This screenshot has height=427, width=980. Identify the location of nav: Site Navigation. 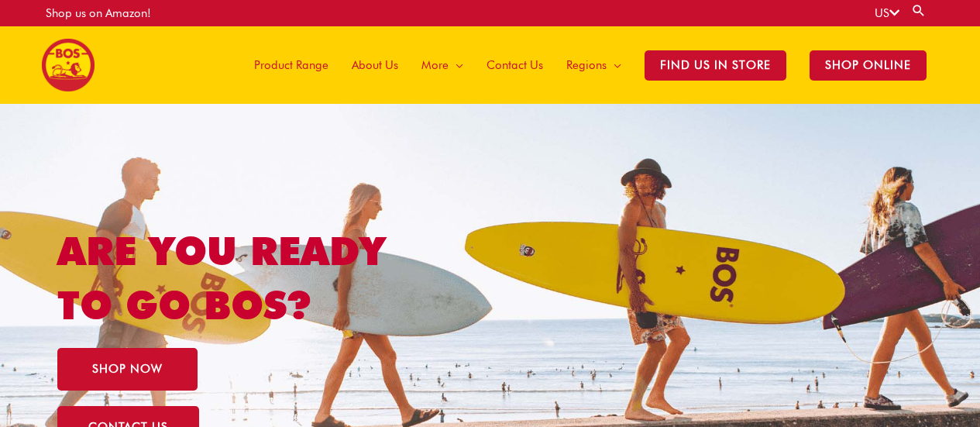
(584, 65).